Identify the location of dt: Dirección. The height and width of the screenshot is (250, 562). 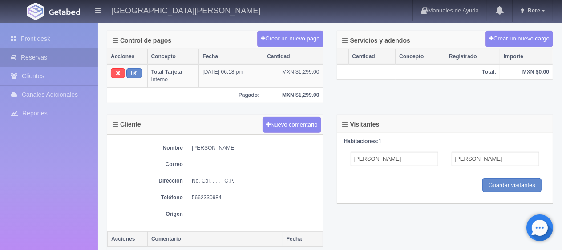
(147, 181).